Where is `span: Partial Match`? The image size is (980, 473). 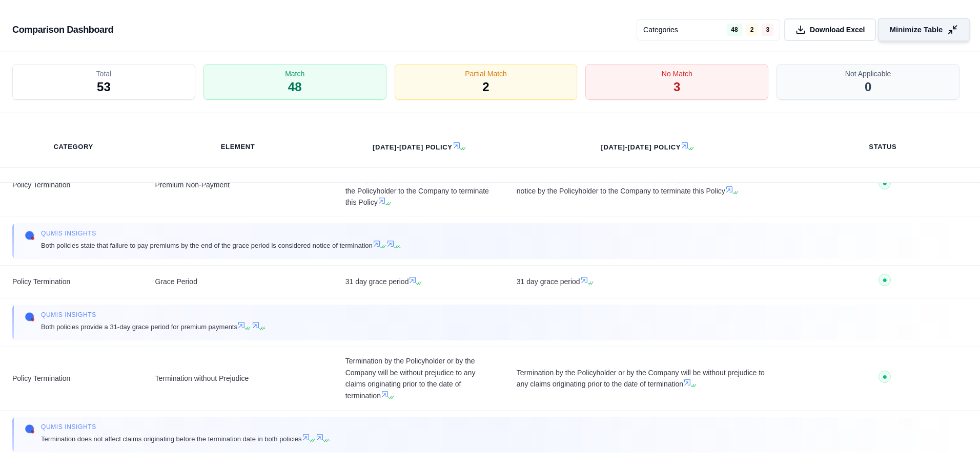
span: Partial Match is located at coordinates (486, 74).